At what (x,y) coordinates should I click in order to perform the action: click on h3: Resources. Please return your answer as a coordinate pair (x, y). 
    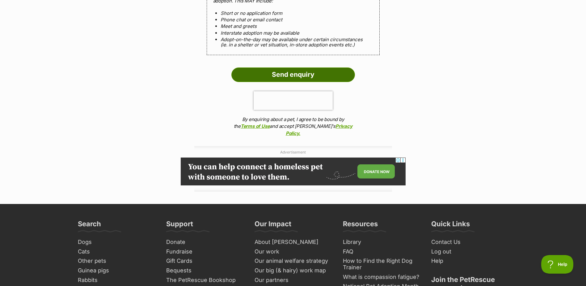
    Looking at the image, I should click on (360, 225).